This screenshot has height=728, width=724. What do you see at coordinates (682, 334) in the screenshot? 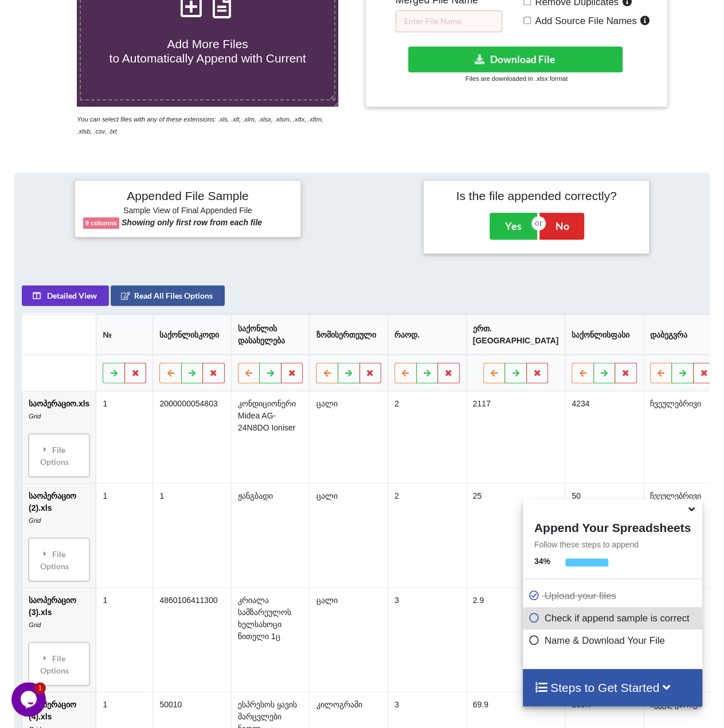
I see `th: დაბეგვრა` at bounding box center [682, 334].